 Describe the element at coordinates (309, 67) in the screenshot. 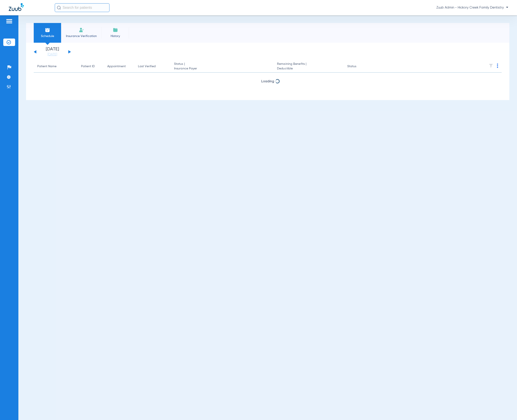

I see `th: Remaining Benefits |` at that location.